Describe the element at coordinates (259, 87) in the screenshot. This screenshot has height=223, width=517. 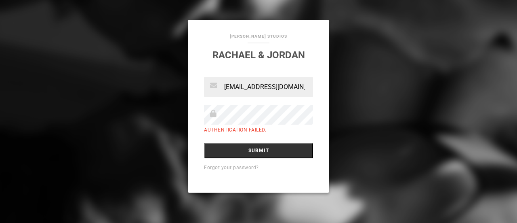
I see `input: Email` at that location.